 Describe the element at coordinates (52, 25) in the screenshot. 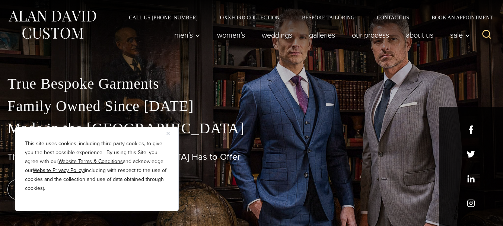

I see `img: Alan David Custom` at that location.